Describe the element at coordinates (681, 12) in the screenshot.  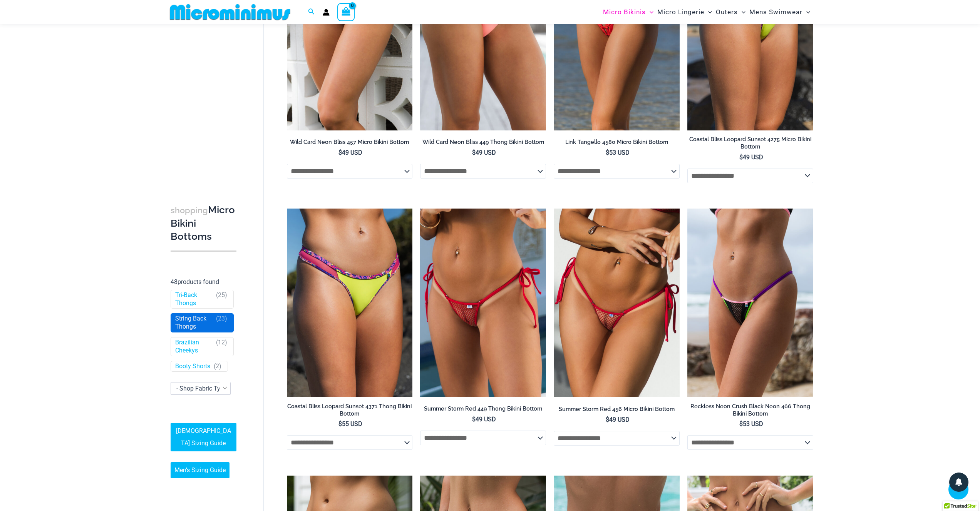
I see `span: Micro Lingerie` at that location.